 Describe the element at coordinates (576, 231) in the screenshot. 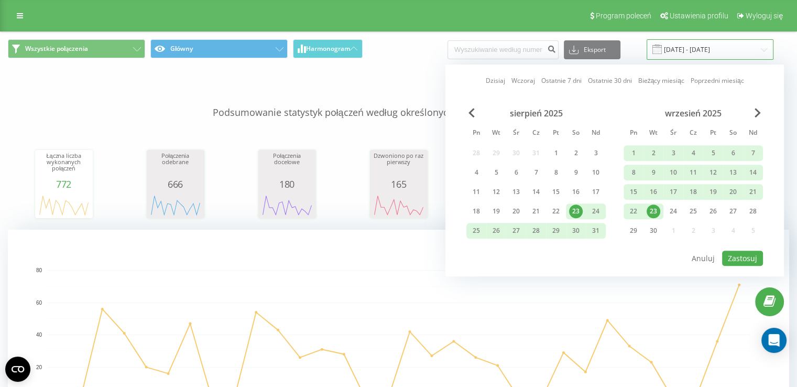

I see `div: sob 30 sie 2025` at that location.